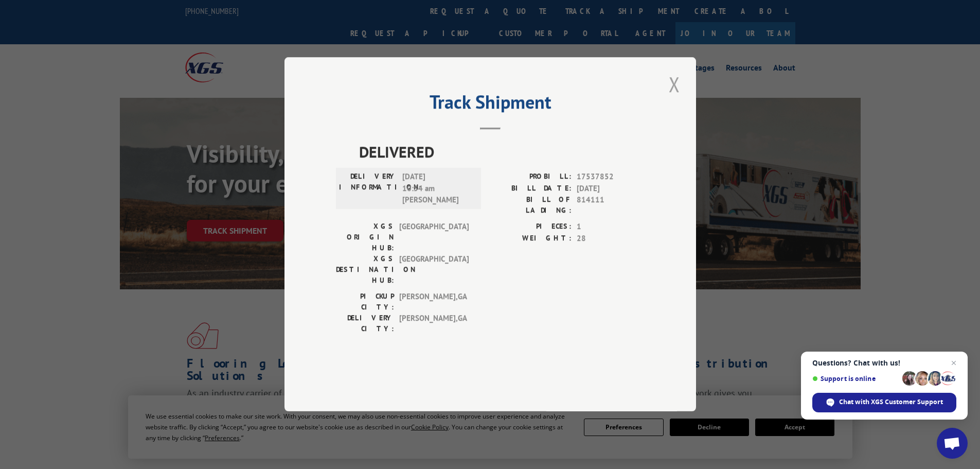 This screenshot has height=469, width=980. I want to click on span: 28, so click(610, 239).